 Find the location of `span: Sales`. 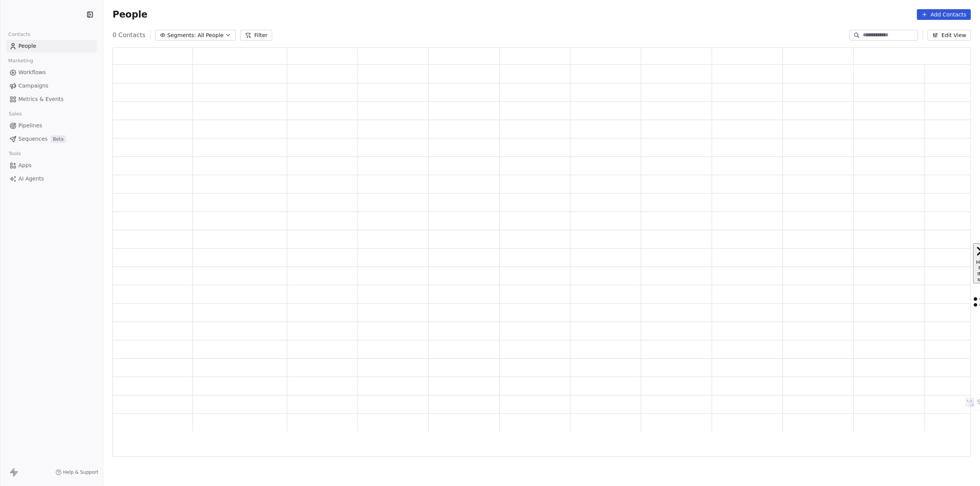

span: Sales is located at coordinates (16, 114).